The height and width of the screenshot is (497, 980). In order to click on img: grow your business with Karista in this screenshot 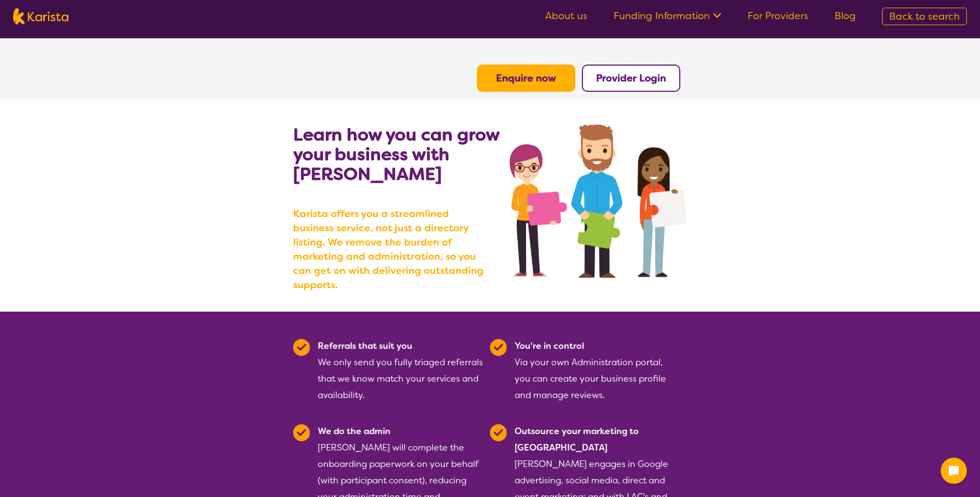, I will do `click(598, 201)`.